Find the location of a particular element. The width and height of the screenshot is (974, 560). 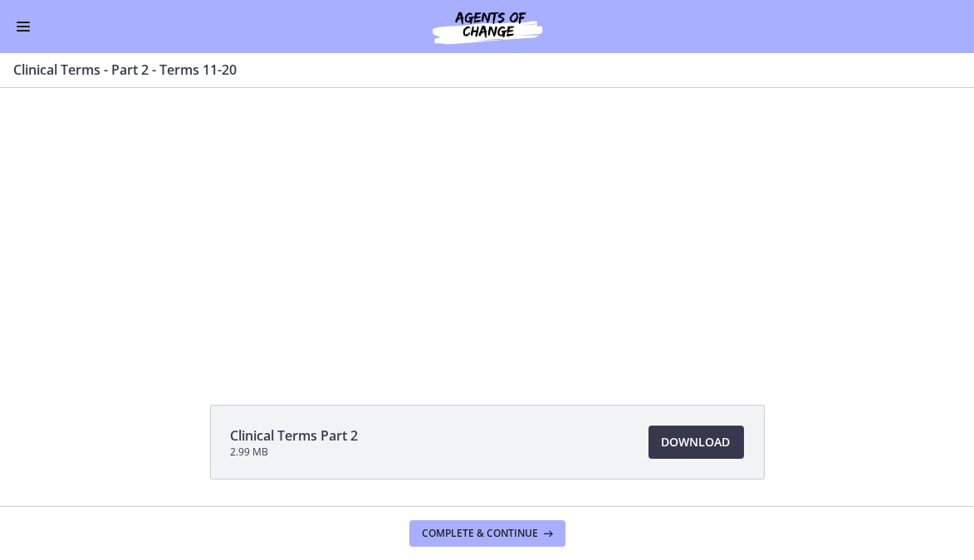

button: Enable menu is located at coordinates (23, 26).